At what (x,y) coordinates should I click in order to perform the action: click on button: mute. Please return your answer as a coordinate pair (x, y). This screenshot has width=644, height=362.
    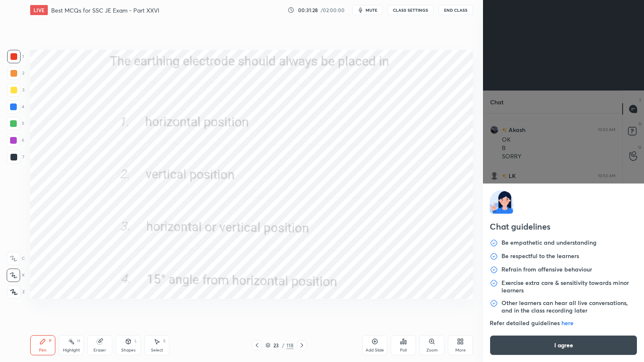
    Looking at the image, I should click on (368, 10).